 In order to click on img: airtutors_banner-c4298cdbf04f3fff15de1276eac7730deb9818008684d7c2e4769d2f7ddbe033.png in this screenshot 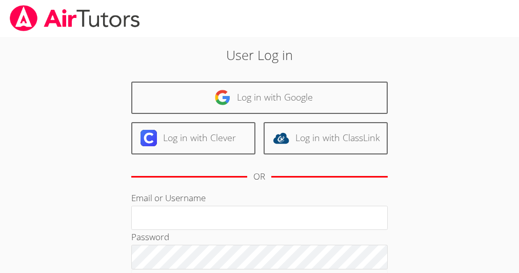, I will do `click(75, 18)`.